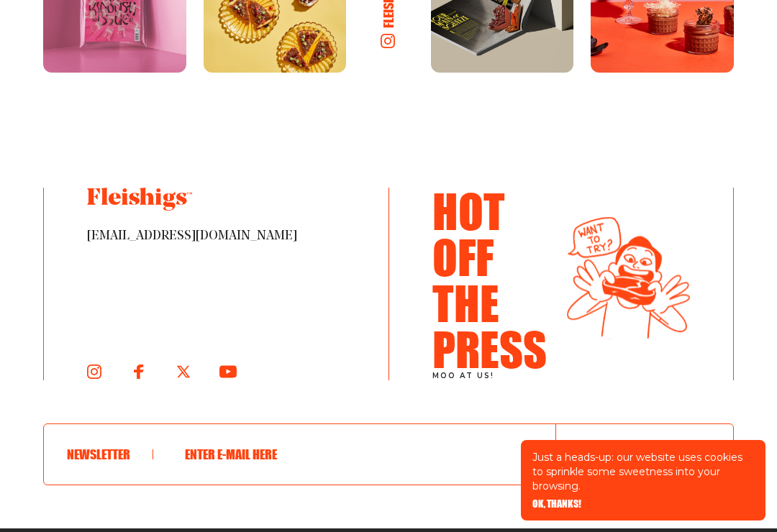  Describe the element at coordinates (644, 455) in the screenshot. I see `button: Sign in` at that location.